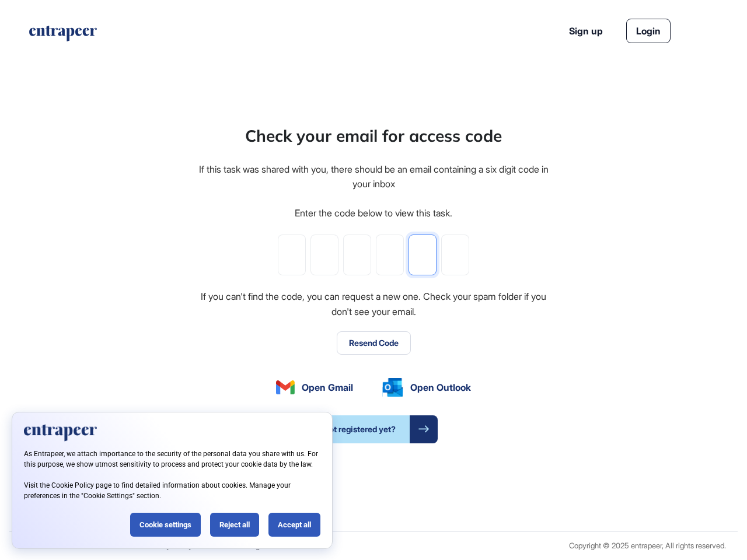 The height and width of the screenshot is (560, 747). What do you see at coordinates (359, 430) in the screenshot?
I see `span: Not registered yet?` at bounding box center [359, 430].